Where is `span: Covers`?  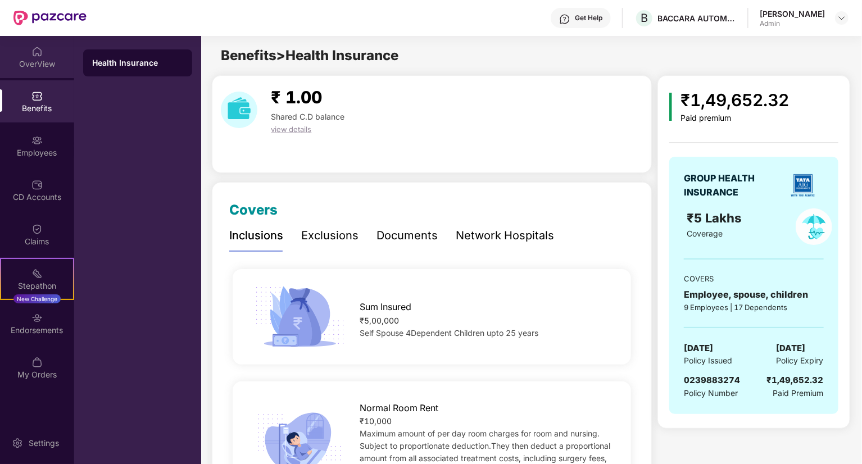 span: Covers is located at coordinates (253, 210).